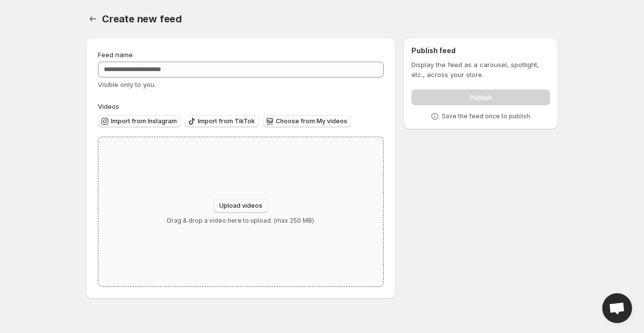 The image size is (644, 333). I want to click on h2: Publish feed, so click(481, 51).